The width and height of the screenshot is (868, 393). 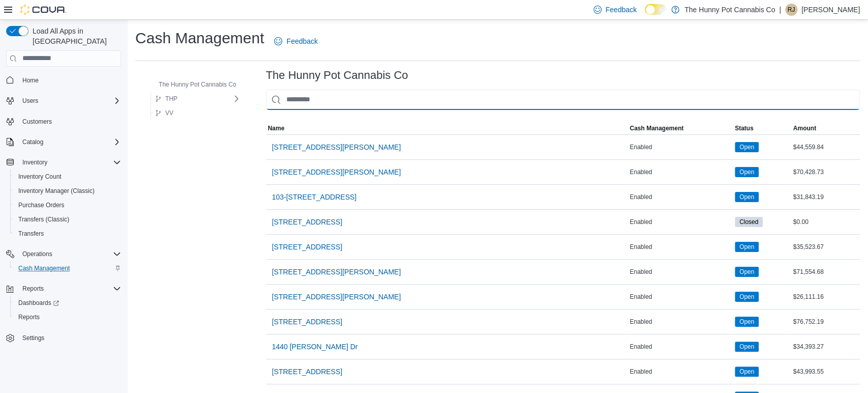 What do you see at coordinates (68, 219) in the screenshot?
I see `button: Transfers (Classic)` at bounding box center [68, 219].